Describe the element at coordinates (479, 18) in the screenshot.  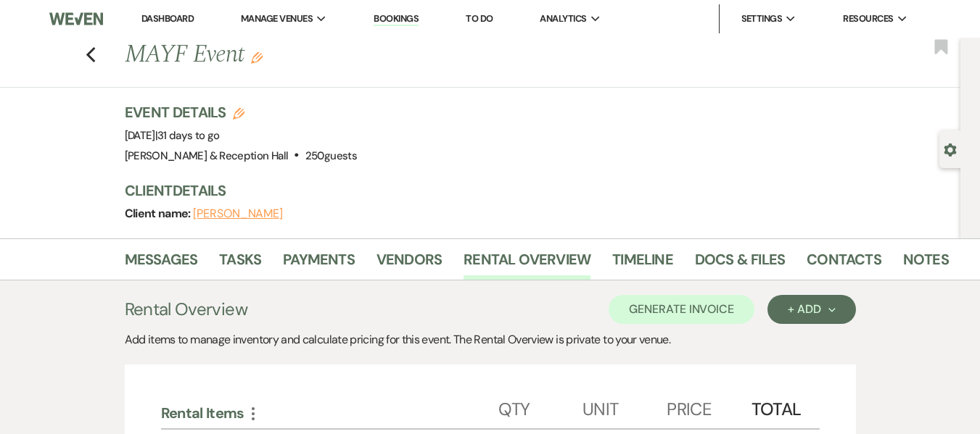
I see `a: To Do` at that location.